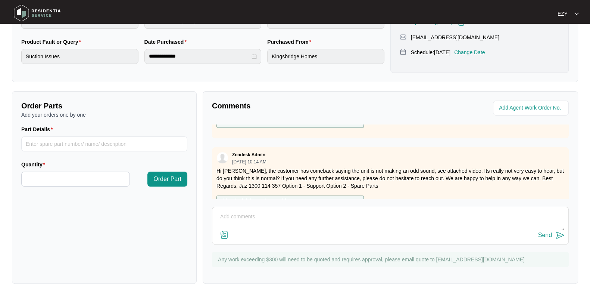  I want to click on span: Order Part, so click(167, 179).